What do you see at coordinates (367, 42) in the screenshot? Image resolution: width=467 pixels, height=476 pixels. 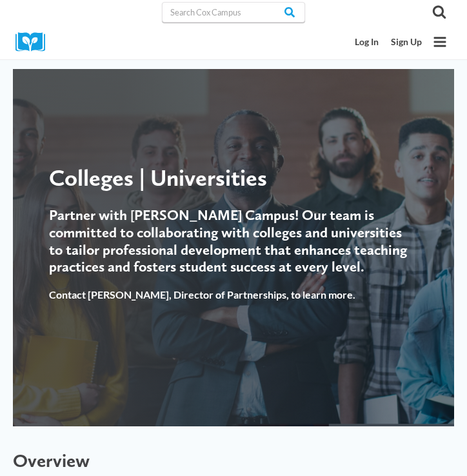 I see `a: Log In` at bounding box center [367, 42].